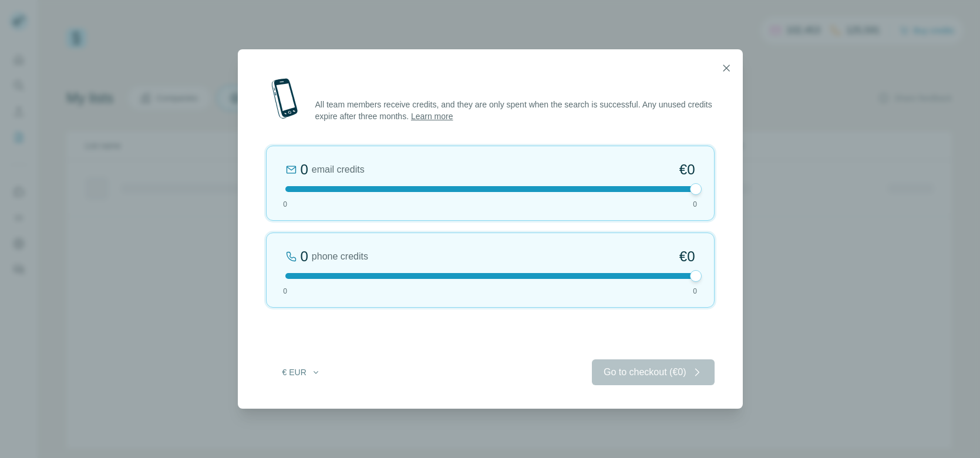 This screenshot has width=980, height=458. What do you see at coordinates (490, 336) in the screenshot?
I see `h2: Total €0` at bounding box center [490, 336].